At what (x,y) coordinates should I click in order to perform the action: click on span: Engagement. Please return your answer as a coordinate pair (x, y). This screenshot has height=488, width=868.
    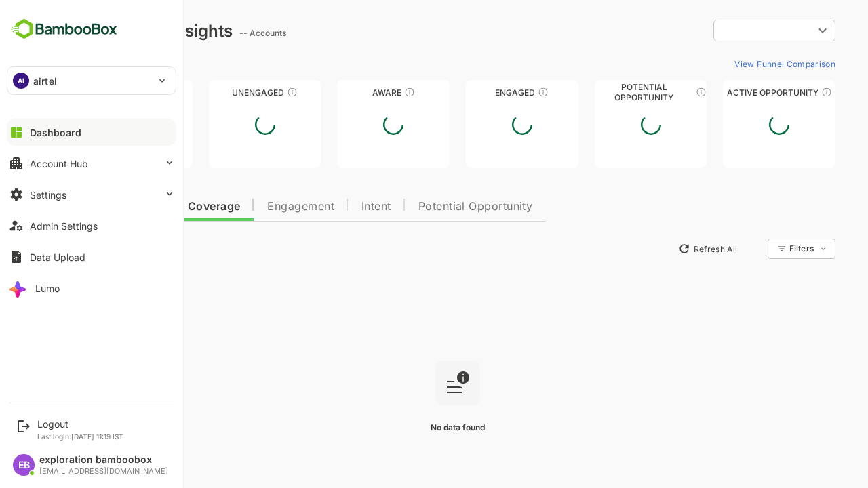
    Looking at the image, I should click on (253, 207).